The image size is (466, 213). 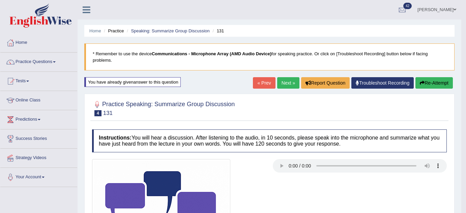 I want to click on a: Tests, so click(x=39, y=80).